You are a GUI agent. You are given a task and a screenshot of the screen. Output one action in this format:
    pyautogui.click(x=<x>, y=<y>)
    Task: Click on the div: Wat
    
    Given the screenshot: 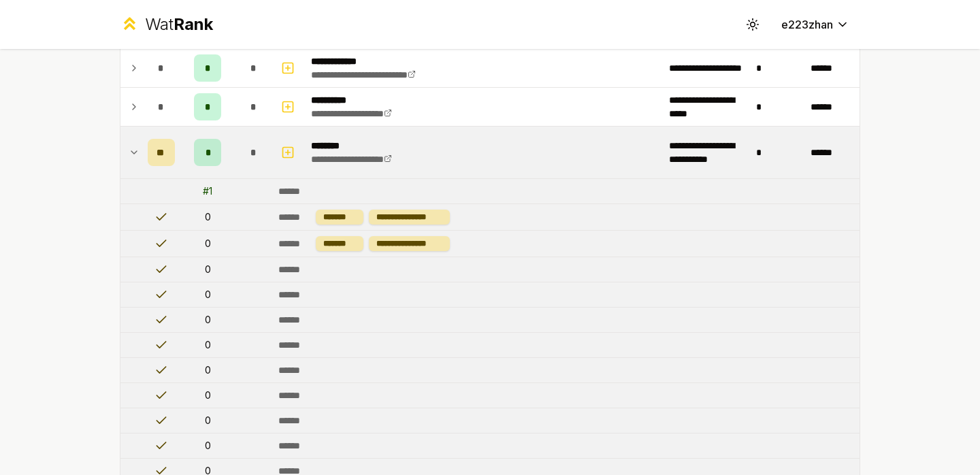 What is the action you would take?
    pyautogui.click(x=179, y=25)
    